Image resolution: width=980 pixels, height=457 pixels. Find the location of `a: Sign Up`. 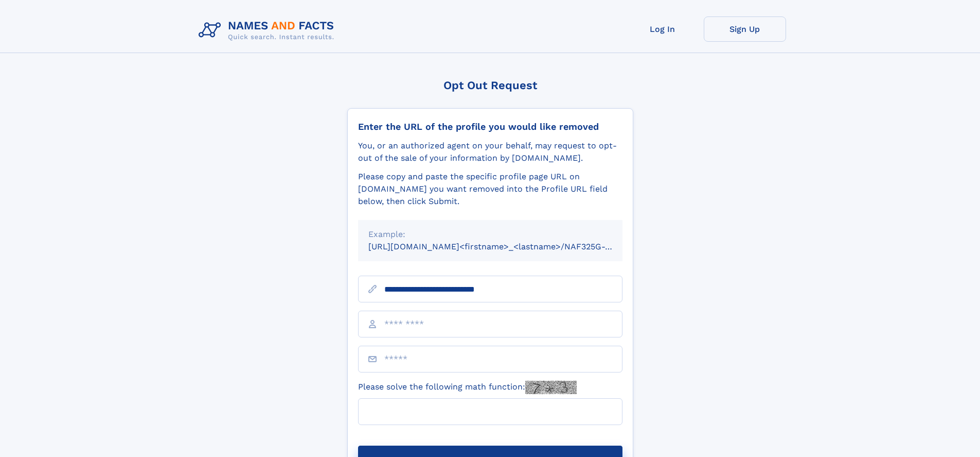

a: Sign Up is located at coordinates (745, 29).